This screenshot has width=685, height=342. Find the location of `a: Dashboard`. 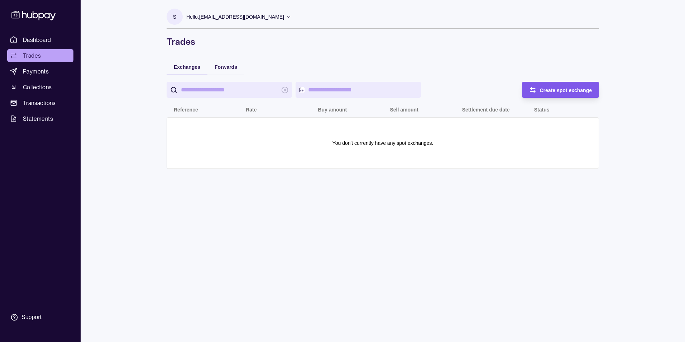

a: Dashboard is located at coordinates (40, 40).